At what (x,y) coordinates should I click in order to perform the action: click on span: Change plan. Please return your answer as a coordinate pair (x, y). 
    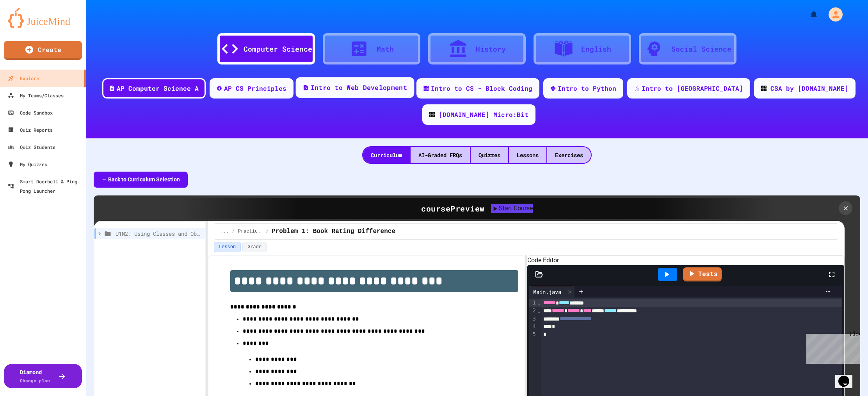
    Looking at the image, I should click on (35, 380).